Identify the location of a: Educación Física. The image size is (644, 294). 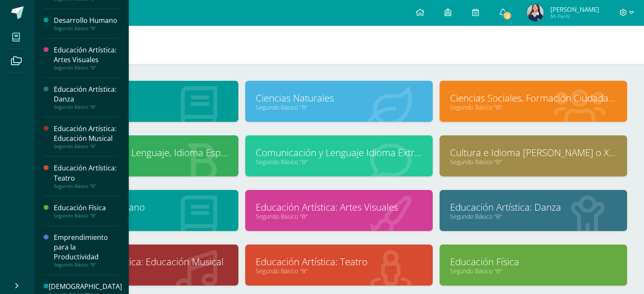
(533, 262).